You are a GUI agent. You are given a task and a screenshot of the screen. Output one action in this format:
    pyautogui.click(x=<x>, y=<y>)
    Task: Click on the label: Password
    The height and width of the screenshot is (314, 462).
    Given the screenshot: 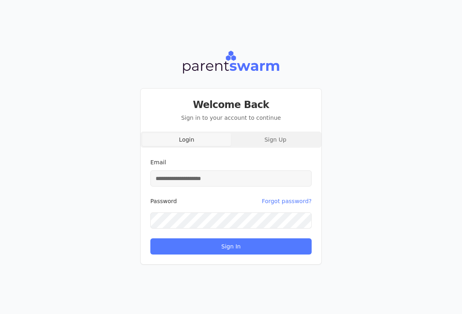 What is the action you would take?
    pyautogui.click(x=163, y=201)
    